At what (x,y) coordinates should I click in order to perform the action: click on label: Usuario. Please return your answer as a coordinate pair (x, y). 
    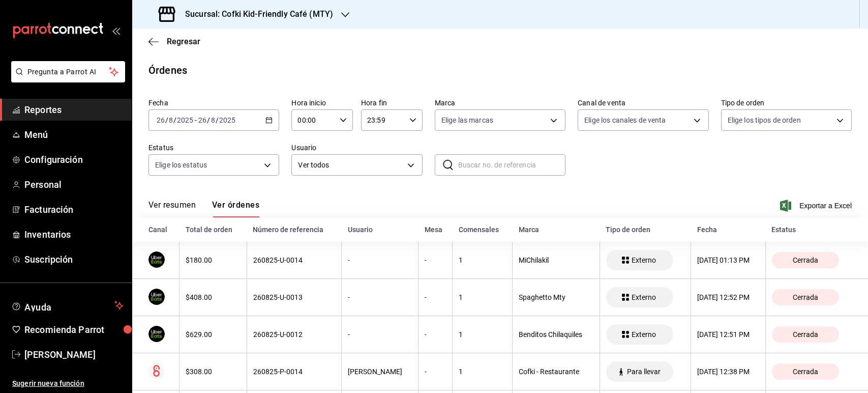
    Looking at the image, I should click on (356, 148).